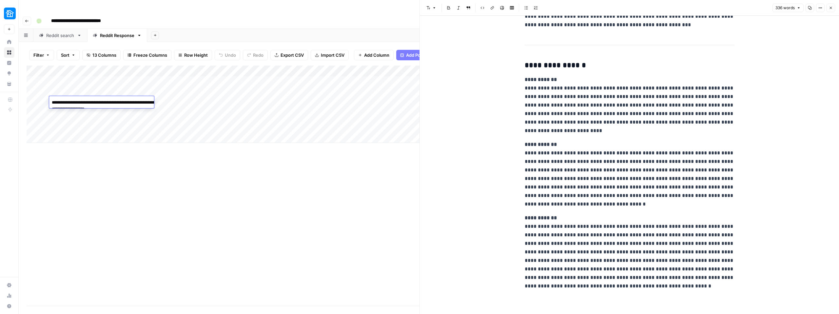  What do you see at coordinates (101, 55) in the screenshot?
I see `button: 13 Columns` at bounding box center [101, 55].